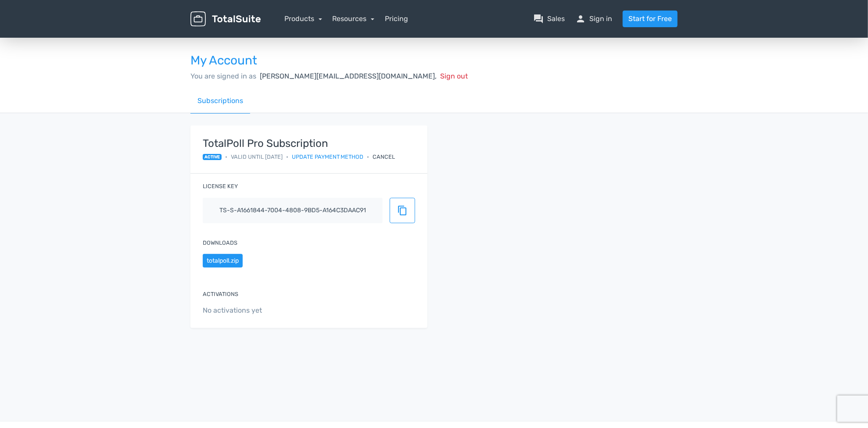 This screenshot has width=868, height=428. Describe the element at coordinates (303, 19) in the screenshot. I see `a: Products` at that location.